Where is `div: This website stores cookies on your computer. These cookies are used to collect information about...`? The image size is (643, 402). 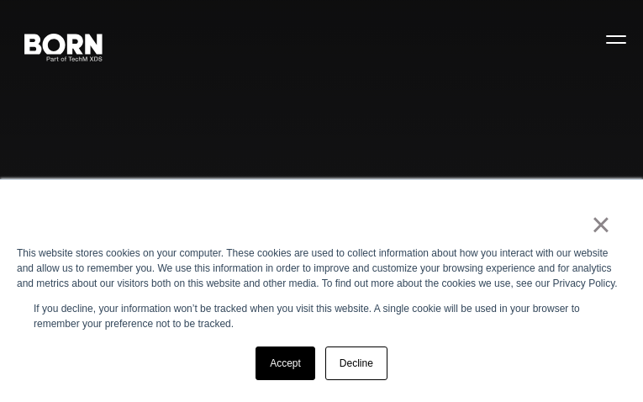 div: This website stores cookies on your computer. These cookies are used to collect information about... is located at coordinates (321, 268).